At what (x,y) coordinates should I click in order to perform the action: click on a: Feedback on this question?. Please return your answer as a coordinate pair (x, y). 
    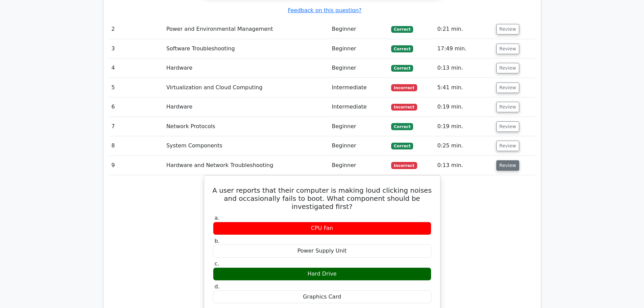
    Looking at the image, I should click on (325, 10).